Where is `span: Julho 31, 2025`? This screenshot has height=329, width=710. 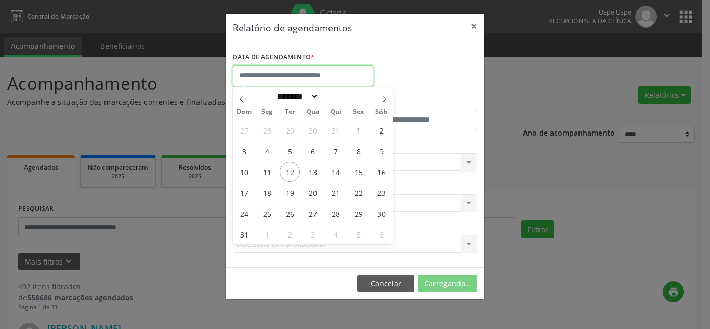
span: Julho 31, 2025 is located at coordinates (335, 130).